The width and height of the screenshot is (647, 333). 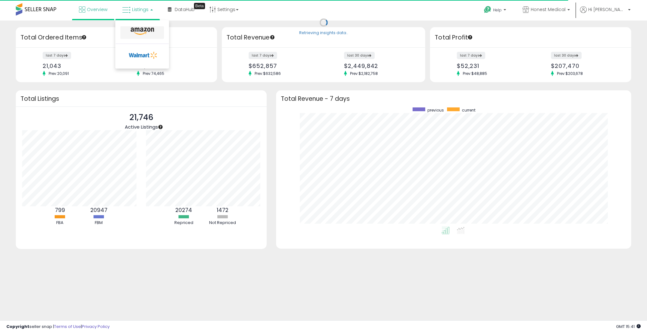 I want to click on span: Prev: $48,885, so click(x=475, y=73).